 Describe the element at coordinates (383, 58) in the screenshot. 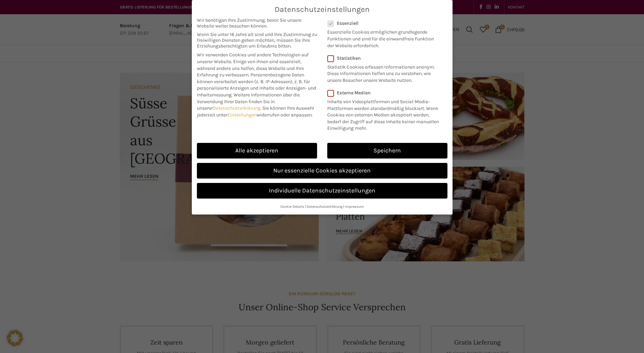

I see `label: Statistiken` at that location.